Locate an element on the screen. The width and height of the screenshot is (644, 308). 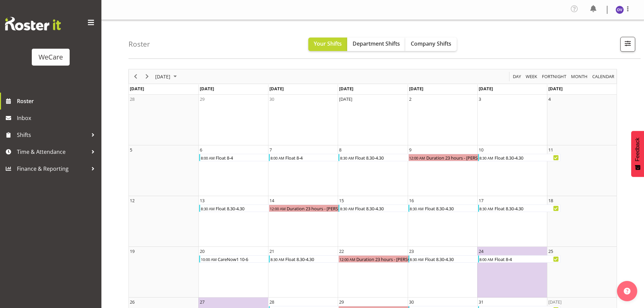
div: 8 is located at coordinates (340, 150).